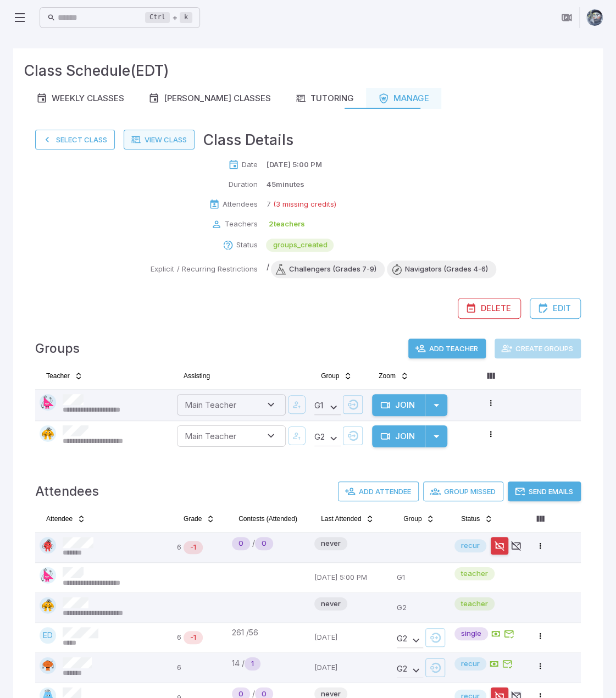 This screenshot has height=698, width=616. Describe the element at coordinates (66, 519) in the screenshot. I see `button: Attendee` at that location.